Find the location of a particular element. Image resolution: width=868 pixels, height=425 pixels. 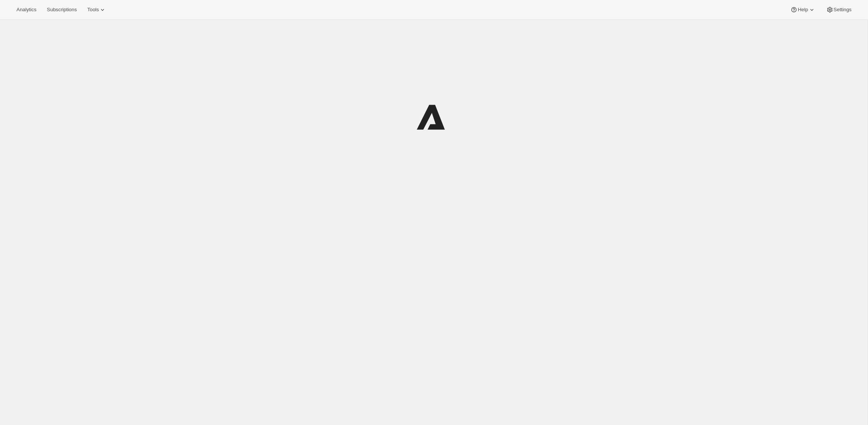

span: Settings is located at coordinates (842, 10).